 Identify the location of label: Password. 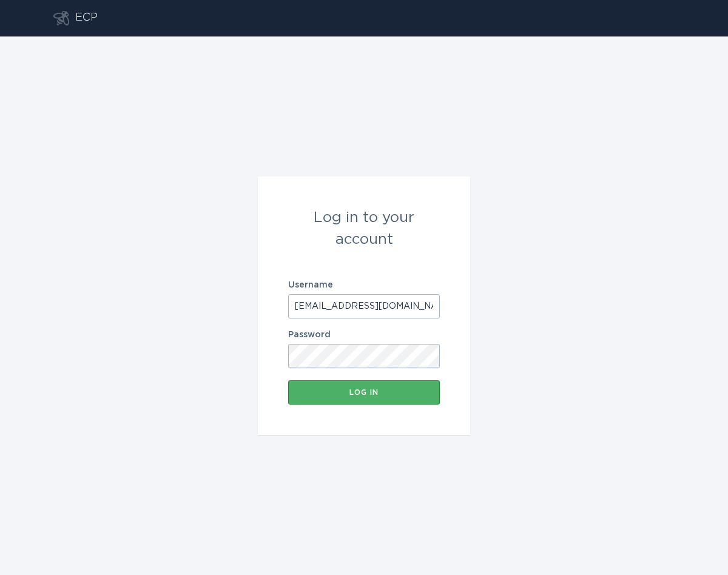
(364, 334).